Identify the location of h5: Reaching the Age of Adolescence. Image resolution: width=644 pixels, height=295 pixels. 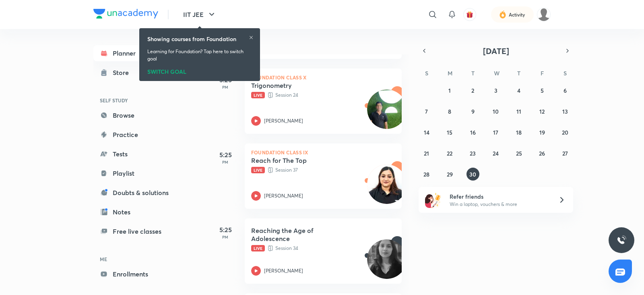
(301, 234).